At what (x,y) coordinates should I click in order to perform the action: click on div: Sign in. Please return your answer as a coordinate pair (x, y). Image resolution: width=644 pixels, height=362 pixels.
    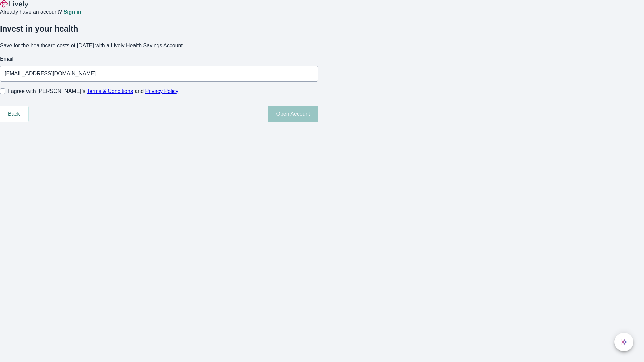
    Looking at the image, I should click on (72, 12).